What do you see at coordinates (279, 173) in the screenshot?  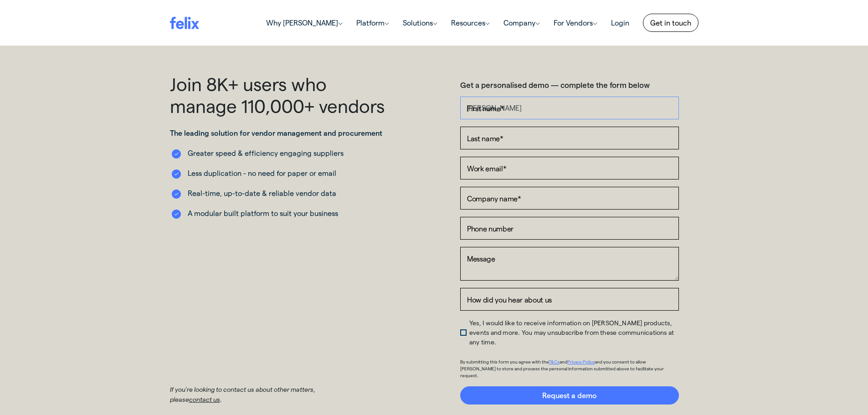 I see `li: Less duplication - no need for paper or email` at bounding box center [279, 173].